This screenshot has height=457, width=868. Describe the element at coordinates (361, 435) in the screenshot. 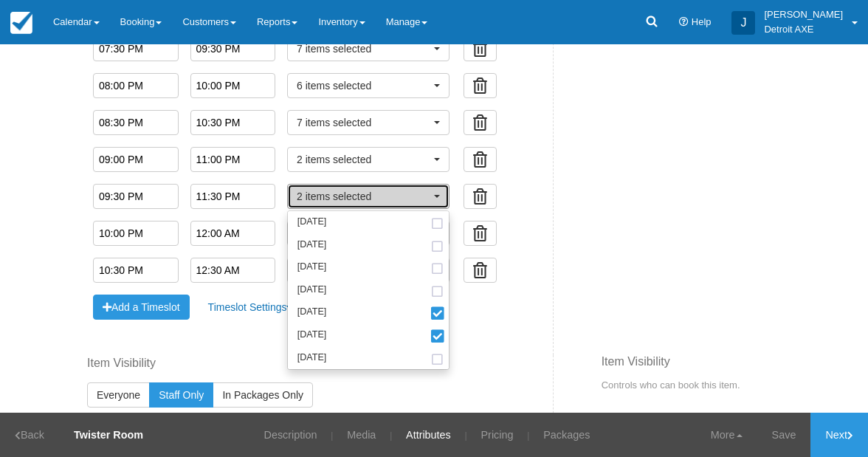

I see `a: Media` at that location.